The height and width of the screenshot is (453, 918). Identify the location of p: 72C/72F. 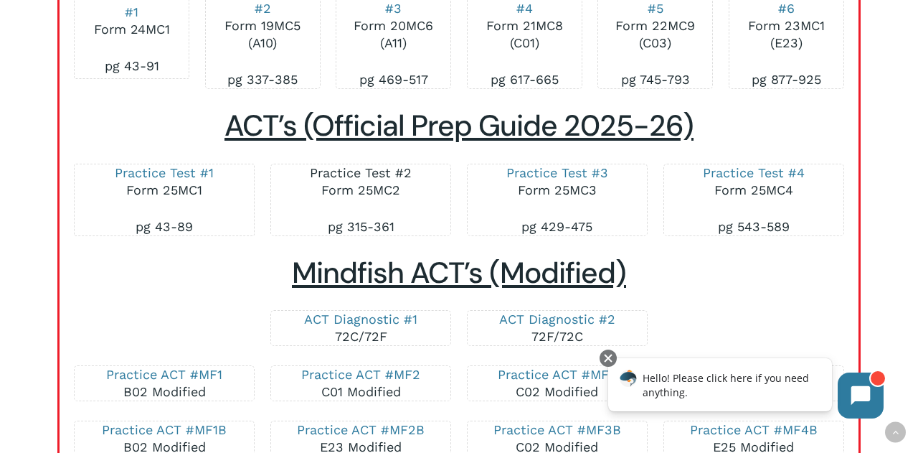
(361, 328).